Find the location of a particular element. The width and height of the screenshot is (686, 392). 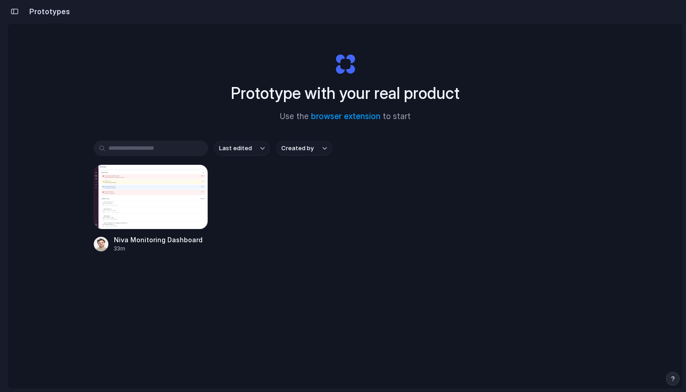

a: Niva Monitoring DashboardNiva Monitoring Dashboard33m is located at coordinates (151, 208).